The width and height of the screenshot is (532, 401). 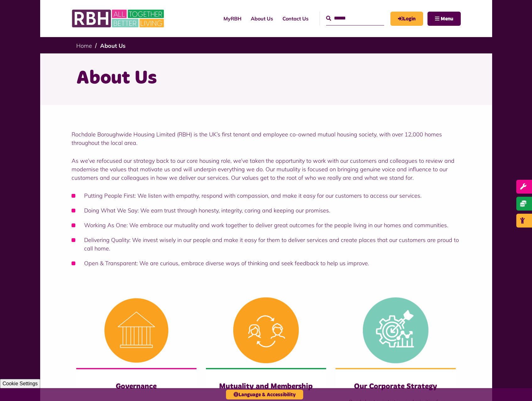 What do you see at coordinates (84, 45) in the screenshot?
I see `a: Home` at bounding box center [84, 45].